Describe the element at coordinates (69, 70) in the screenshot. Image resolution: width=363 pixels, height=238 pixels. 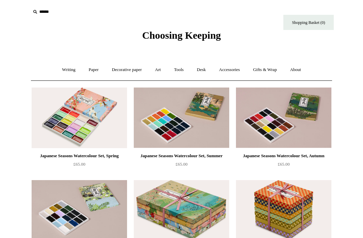
I see `a: Writing` at that location.